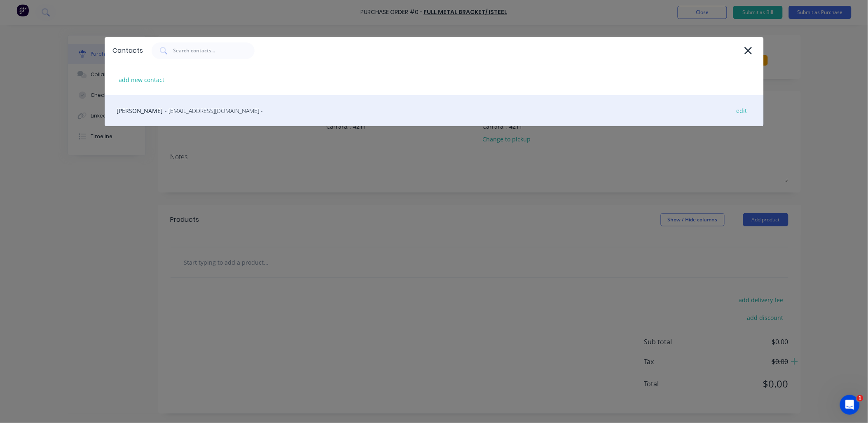  I want to click on input: Search contacts..., so click(207, 51).